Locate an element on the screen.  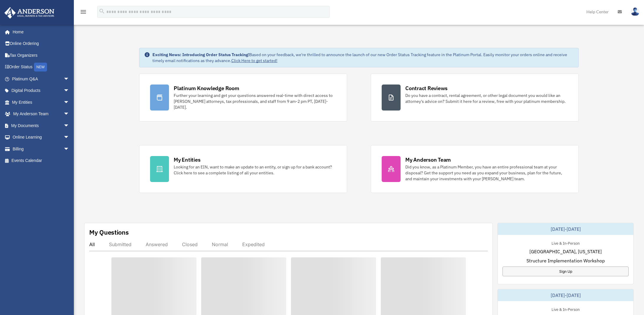
div: Expedited is located at coordinates (253, 245).